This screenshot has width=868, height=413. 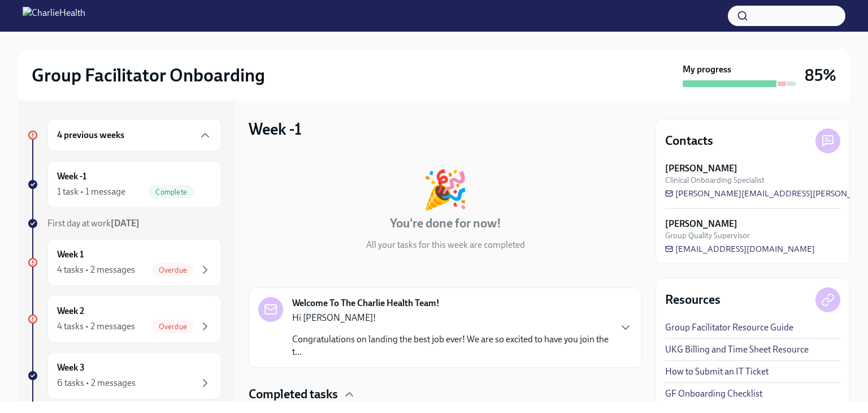 What do you see at coordinates (715, 180) in the screenshot?
I see `span: Clinical Onboarding Specialist` at bounding box center [715, 180].